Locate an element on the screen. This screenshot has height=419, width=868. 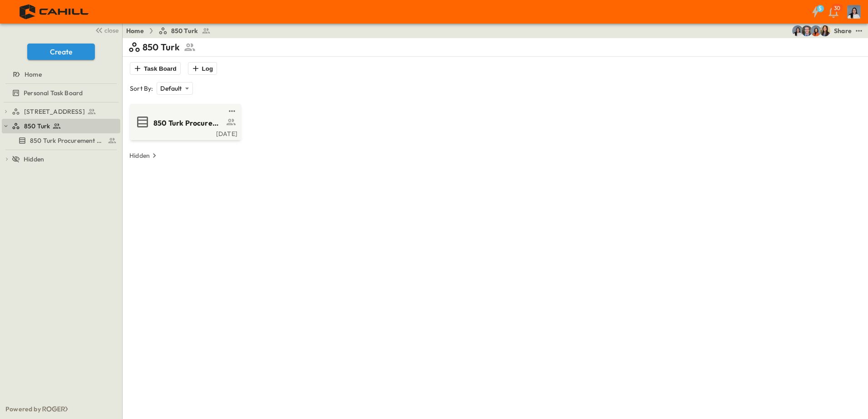
p: Default is located at coordinates (171, 88).